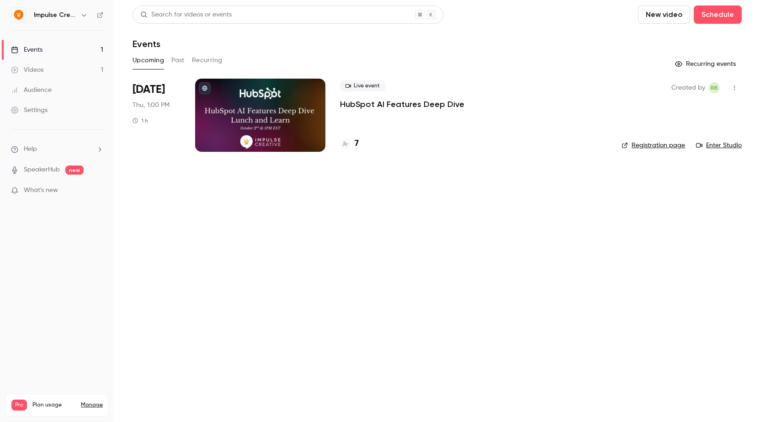 This screenshot has height=422, width=760. I want to click on span: Remington Begg, so click(714, 88).